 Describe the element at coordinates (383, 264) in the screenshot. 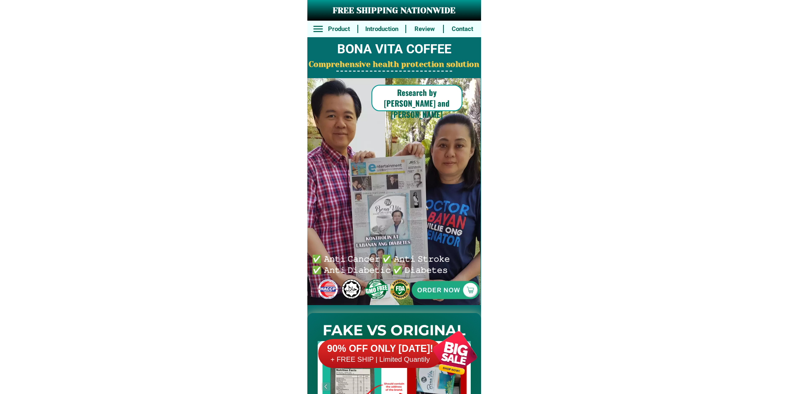

I see `h6: ✅ 𝙰𝚗𝚝𝚒 𝙲𝚊𝚗𝚌𝚎𝚛 ✅ 𝙰𝚗𝚝𝚒 𝚂𝚝𝚛𝚘𝚔𝚎 ✅ 𝙰𝚗𝚝𝚒 𝙳𝚒𝚊𝚋𝚎𝚝𝚒𝚌 ✅ 𝙳𝚒𝚊𝚋𝚎𝚝𝚎𝚜` at that location.